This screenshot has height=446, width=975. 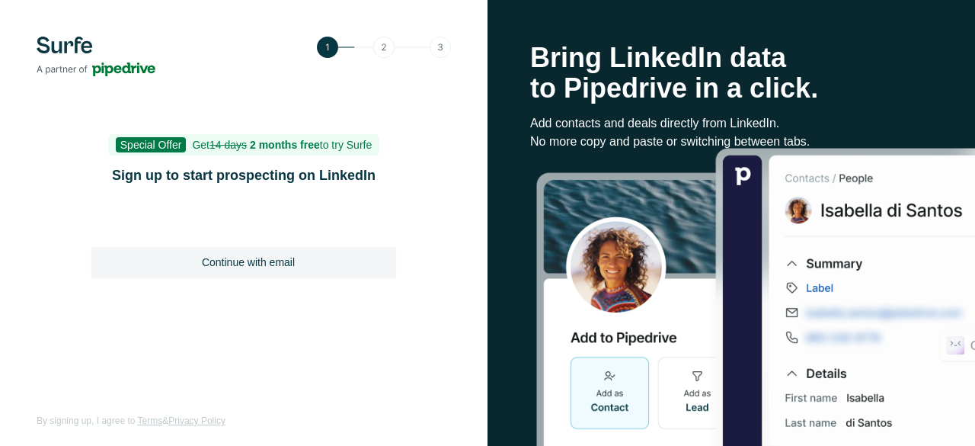 I want to click on b: 2 months free, so click(x=285, y=145).